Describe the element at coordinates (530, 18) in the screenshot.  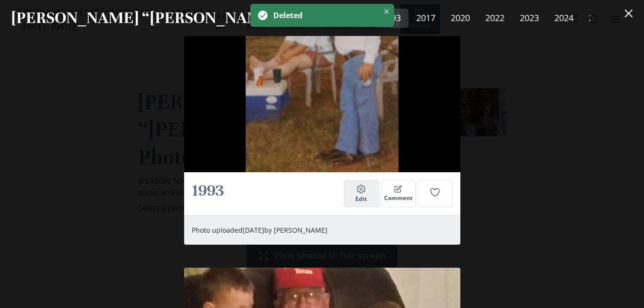
I see `a: 2023` at that location.